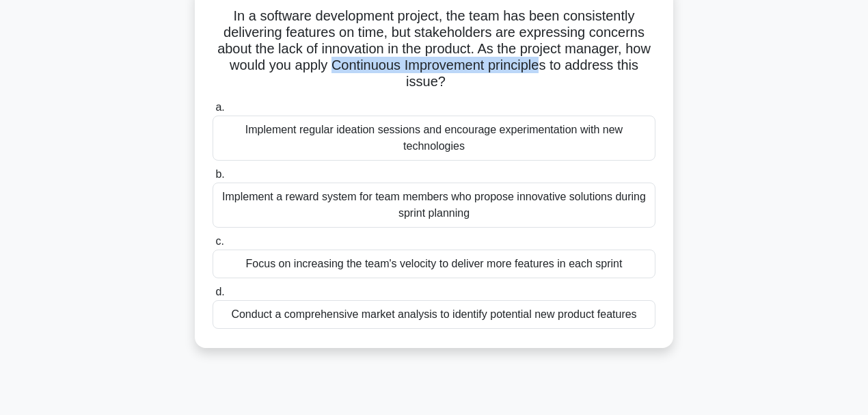 The image size is (868, 415). What do you see at coordinates (434, 138) in the screenshot?
I see `div: Implement regular ideation sessions and encourage experimentation with new technologies` at bounding box center [434, 138].